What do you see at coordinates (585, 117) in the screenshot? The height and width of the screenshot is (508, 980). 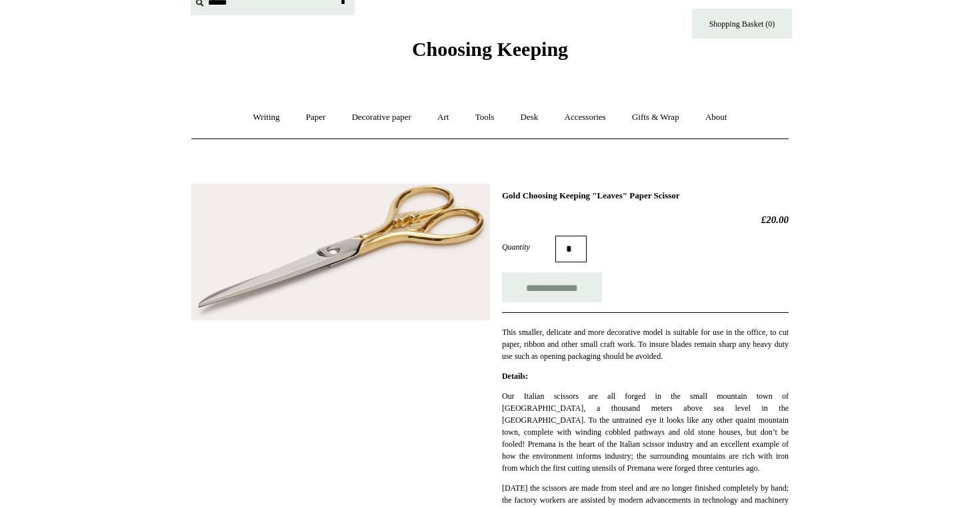 I see `a: Accessories` at bounding box center [585, 117].